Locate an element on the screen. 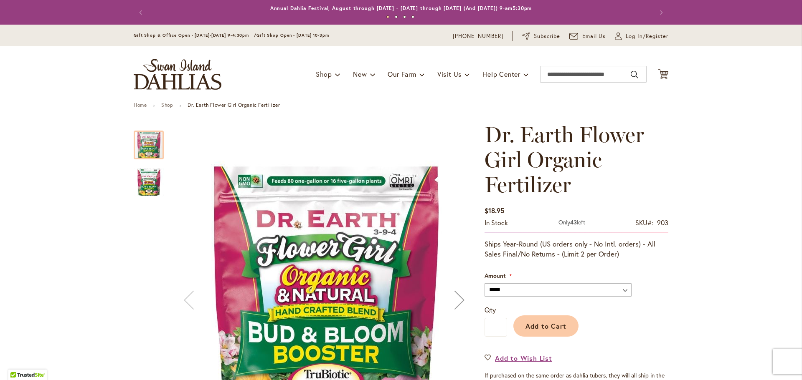 This screenshot has width=802, height=380. strong: Dr. Earth Flower Girl Organic Fertilizer is located at coordinates (233, 105).